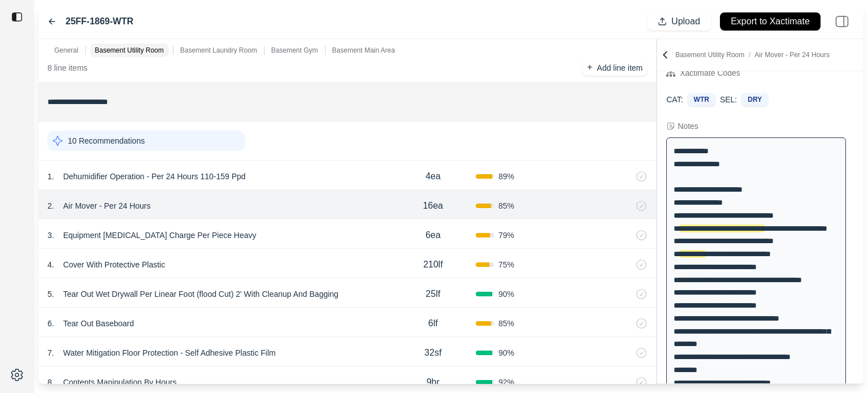  What do you see at coordinates (674, 100) in the screenshot?
I see `p: CAT:` at bounding box center [674, 100].